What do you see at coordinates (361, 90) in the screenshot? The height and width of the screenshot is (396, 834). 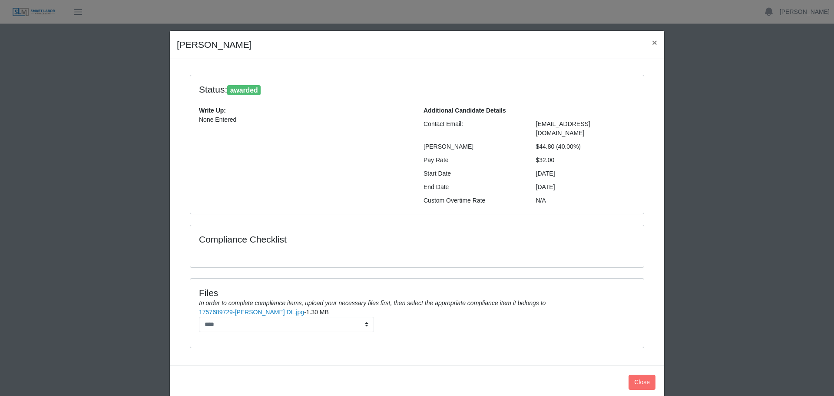 I see `h4: Status:` at bounding box center [361, 90].